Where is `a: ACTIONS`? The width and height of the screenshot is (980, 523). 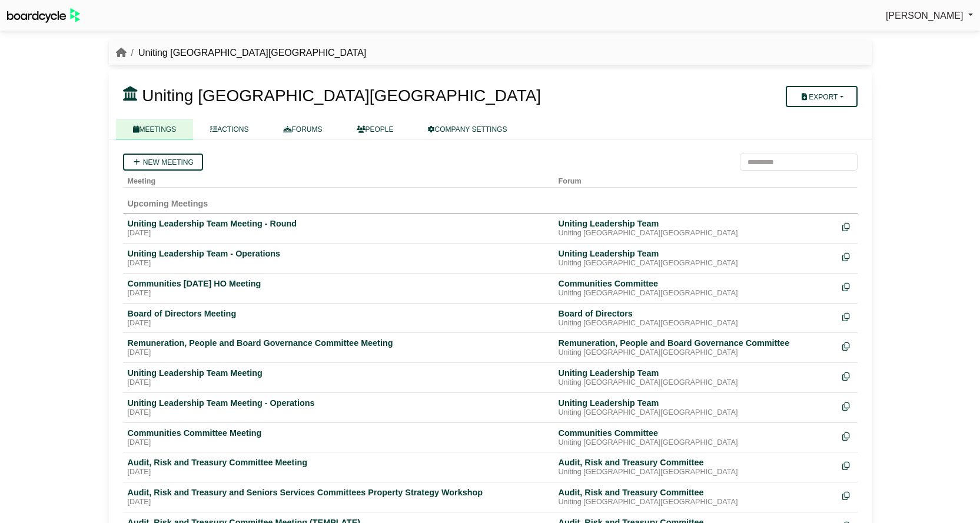
a: ACTIONS is located at coordinates (229, 129).